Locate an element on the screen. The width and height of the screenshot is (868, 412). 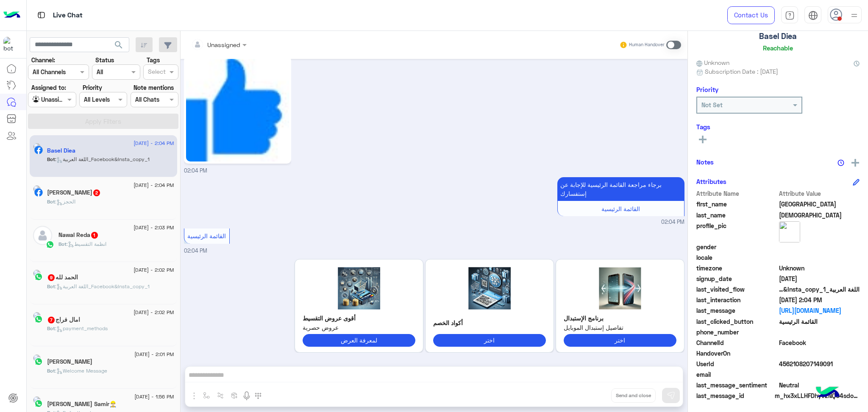
img: Logo is located at coordinates (12, 15).